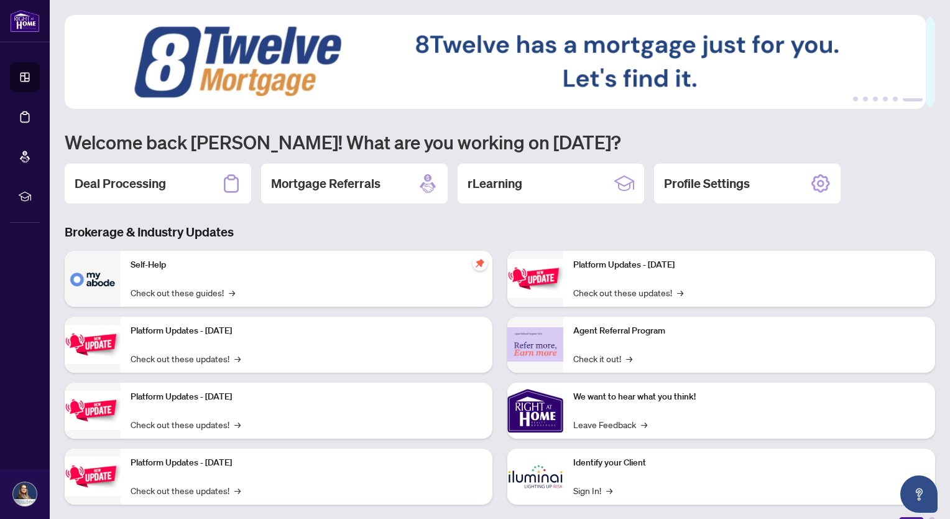  What do you see at coordinates (535, 278) in the screenshot?
I see `img: Platform Updates - June 23, 2025` at bounding box center [535, 278].